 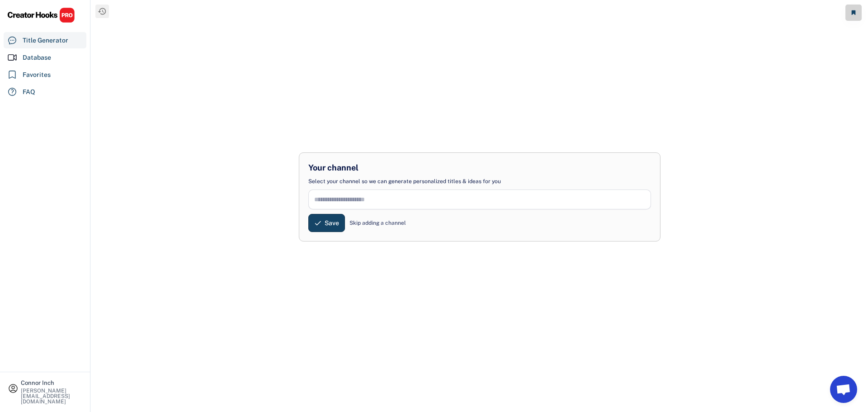 I want to click on div: Skip adding a channel, so click(x=377, y=223).